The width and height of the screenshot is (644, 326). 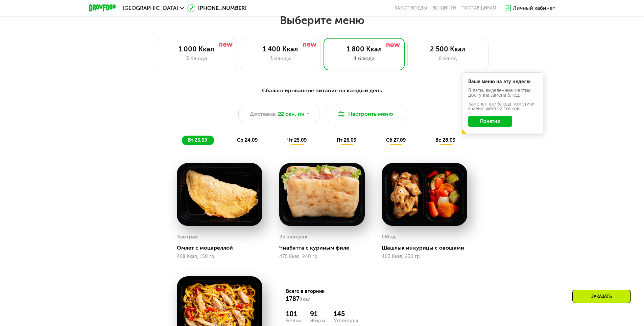 I want to click on div: 6 блюд, so click(x=448, y=59).